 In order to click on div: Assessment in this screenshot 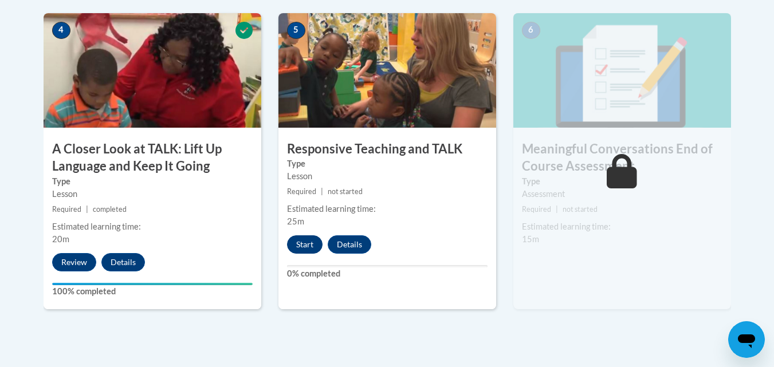, I will do `click(622, 194)`.